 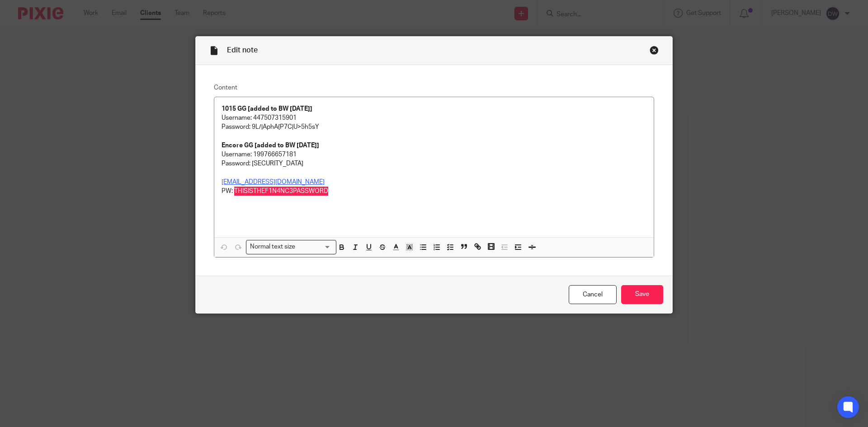 I want to click on p: PW: THISISTHEF1N4NC3PASSWORD, so click(x=434, y=191).